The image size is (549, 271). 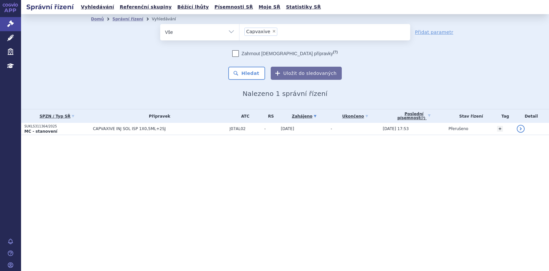 I want to click on strong: MC - stanovení, so click(x=41, y=131).